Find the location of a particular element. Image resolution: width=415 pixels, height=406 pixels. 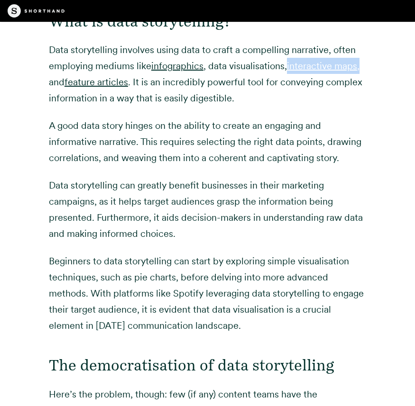

img: The Craft is located at coordinates (36, 11).